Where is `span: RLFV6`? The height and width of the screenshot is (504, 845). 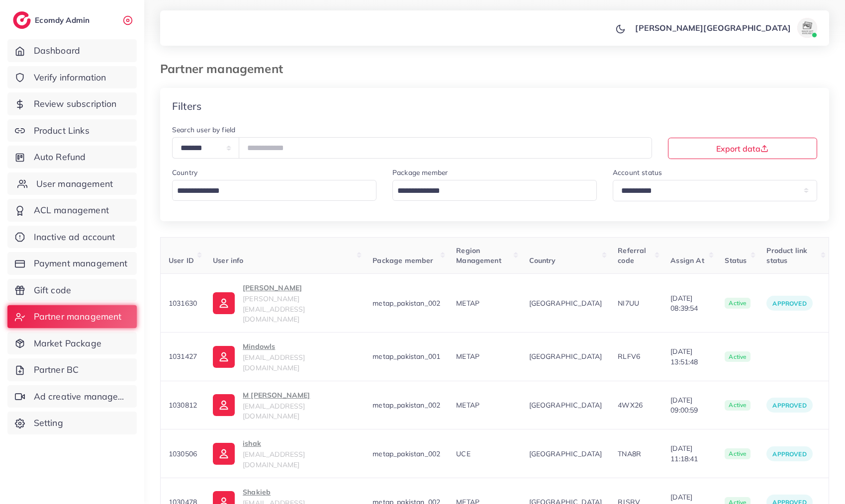
span: RLFV6 is located at coordinates (629, 356).